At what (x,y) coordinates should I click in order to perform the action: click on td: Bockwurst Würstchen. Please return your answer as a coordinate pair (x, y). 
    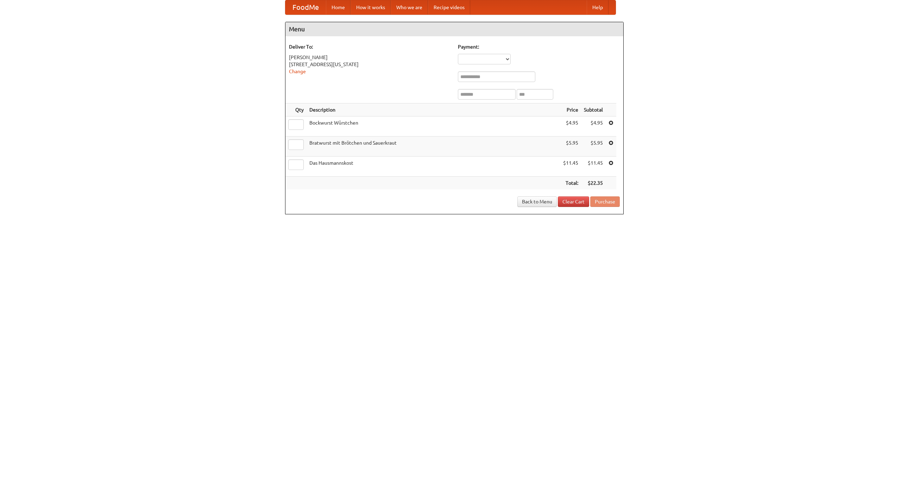
    Looking at the image, I should click on (433, 126).